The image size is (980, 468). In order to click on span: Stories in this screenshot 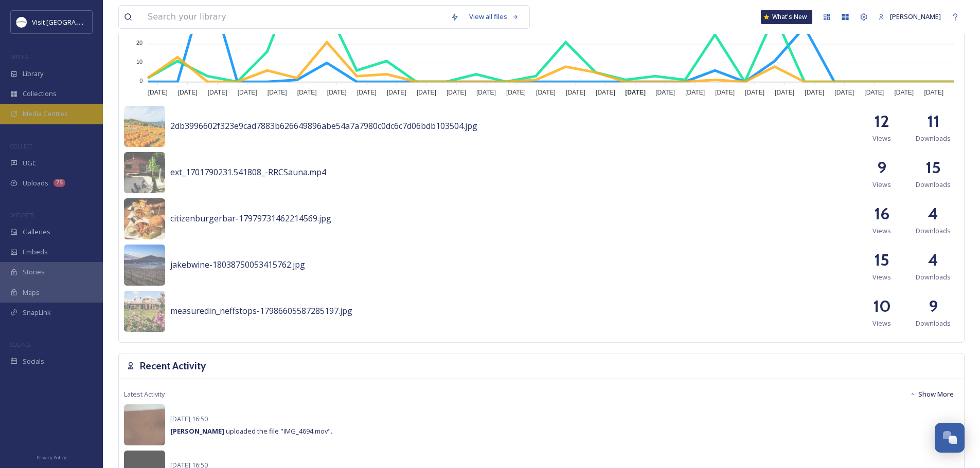, I will do `click(34, 272)`.